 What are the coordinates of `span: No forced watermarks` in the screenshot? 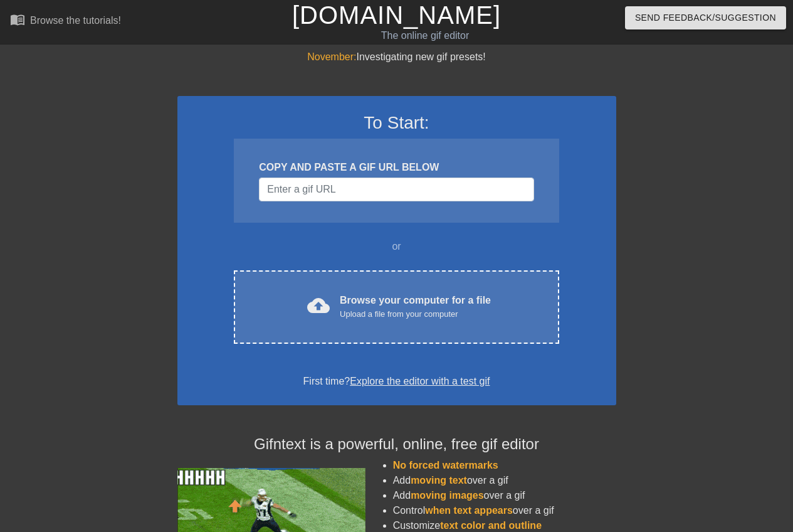 It's located at (446, 465).